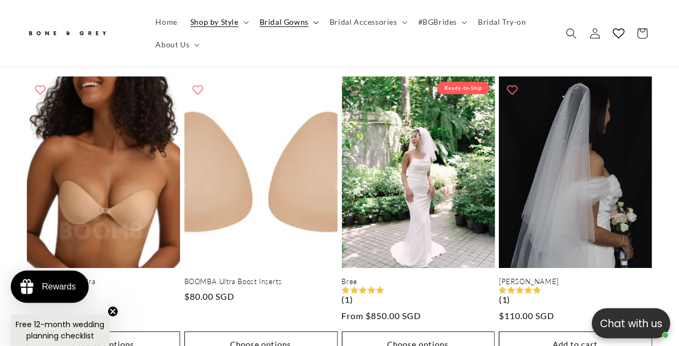  Describe the element at coordinates (167, 22) in the screenshot. I see `span: Home` at that location.